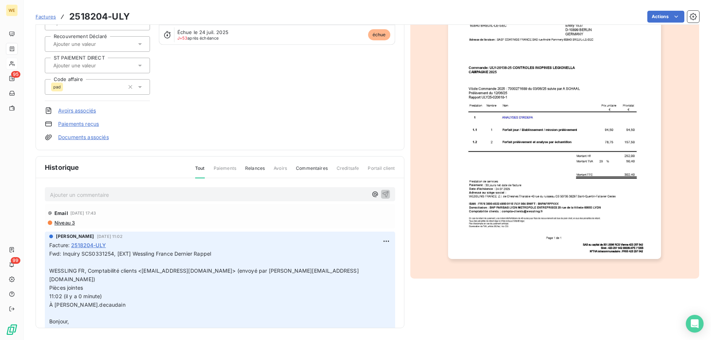  I want to click on span: Factures, so click(46, 17).